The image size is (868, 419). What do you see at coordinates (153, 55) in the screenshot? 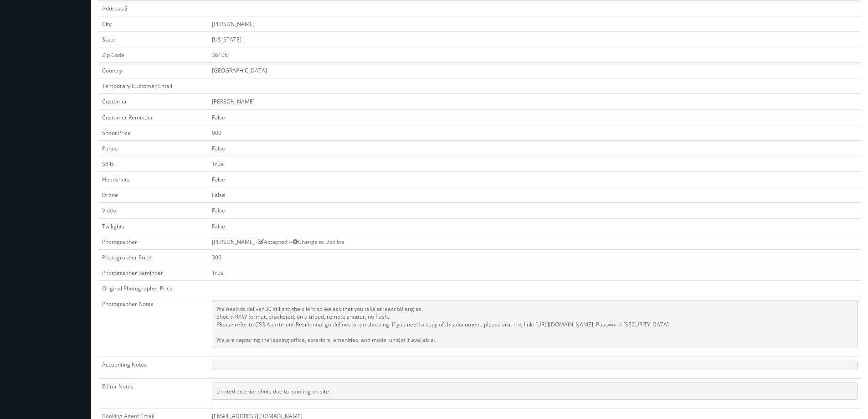
I see `td: Zip Code` at bounding box center [153, 55].